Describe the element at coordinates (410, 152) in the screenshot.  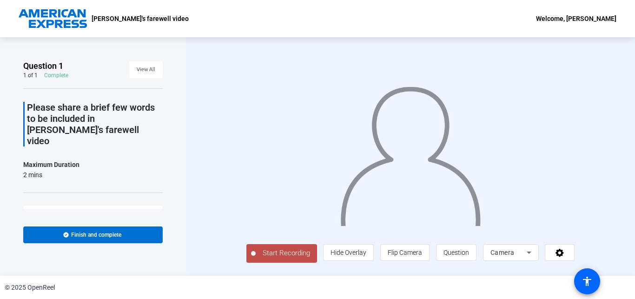
I see `img: overlay` at that location.